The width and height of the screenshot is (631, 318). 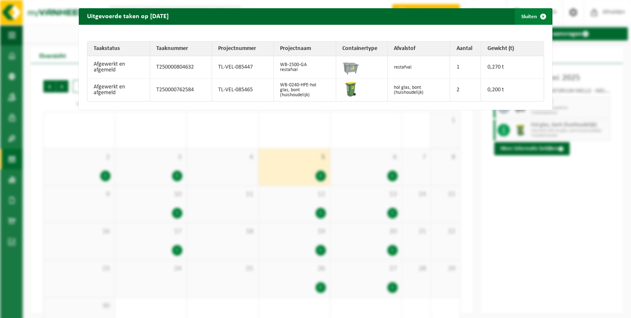 I want to click on td: TL-VEL-085447, so click(x=243, y=67).